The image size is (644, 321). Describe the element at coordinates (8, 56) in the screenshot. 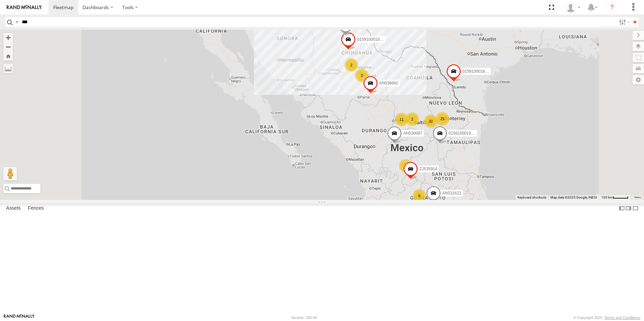

I see `button: Zoom Home` at that location.